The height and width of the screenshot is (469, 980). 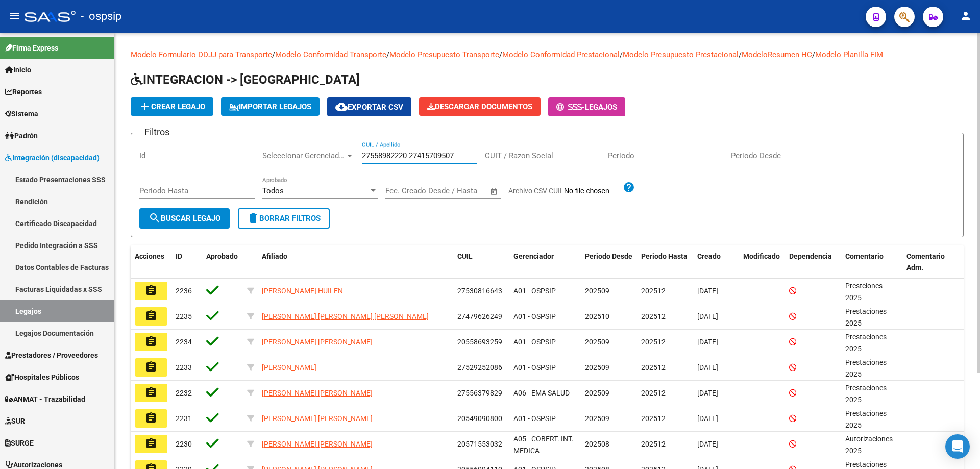 What do you see at coordinates (22, 135) in the screenshot?
I see `span: Padrón` at bounding box center [22, 135].